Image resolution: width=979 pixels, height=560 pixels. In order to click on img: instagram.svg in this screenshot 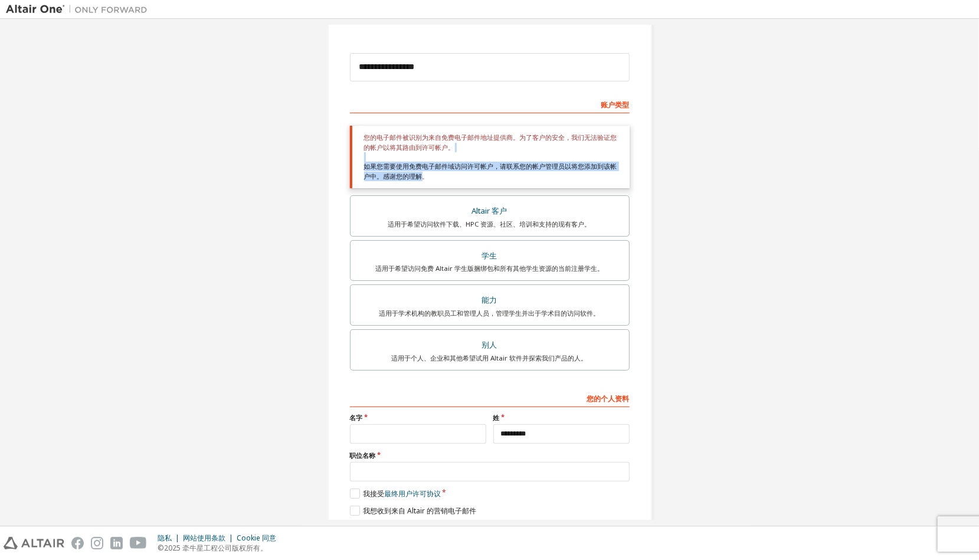, I will do `click(97, 543)`.